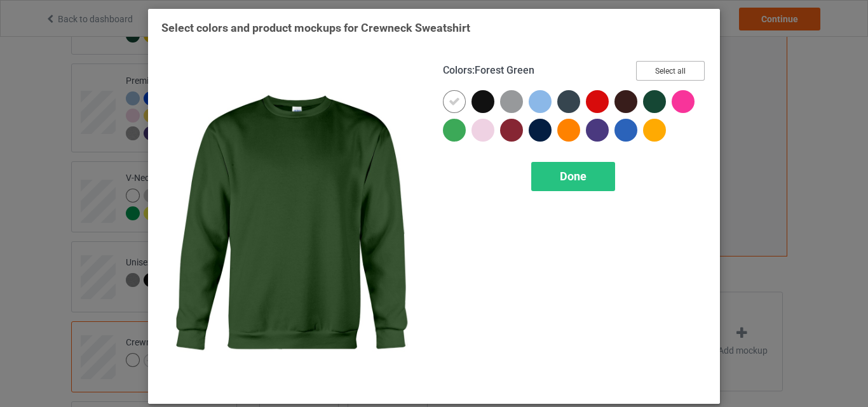 This screenshot has height=407, width=868. What do you see at coordinates (504, 70) in the screenshot?
I see `span: Forest Green` at bounding box center [504, 70].